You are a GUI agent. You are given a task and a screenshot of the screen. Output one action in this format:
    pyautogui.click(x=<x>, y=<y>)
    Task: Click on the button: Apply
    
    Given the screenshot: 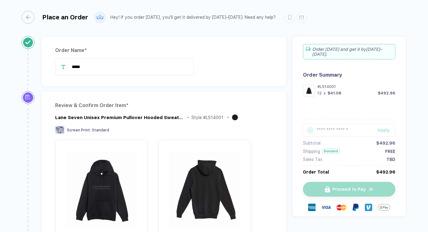 What is the action you would take?
    pyautogui.click(x=383, y=130)
    